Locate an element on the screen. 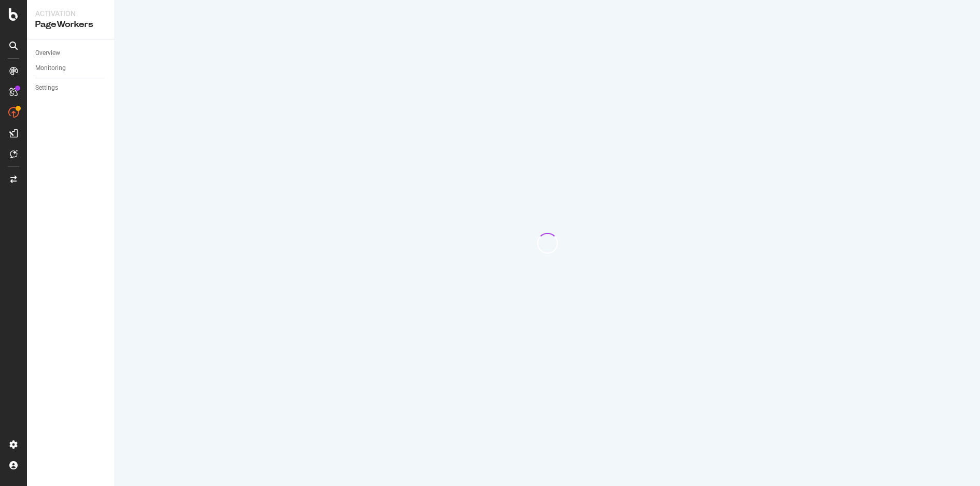  div: Settings is located at coordinates (47, 88).